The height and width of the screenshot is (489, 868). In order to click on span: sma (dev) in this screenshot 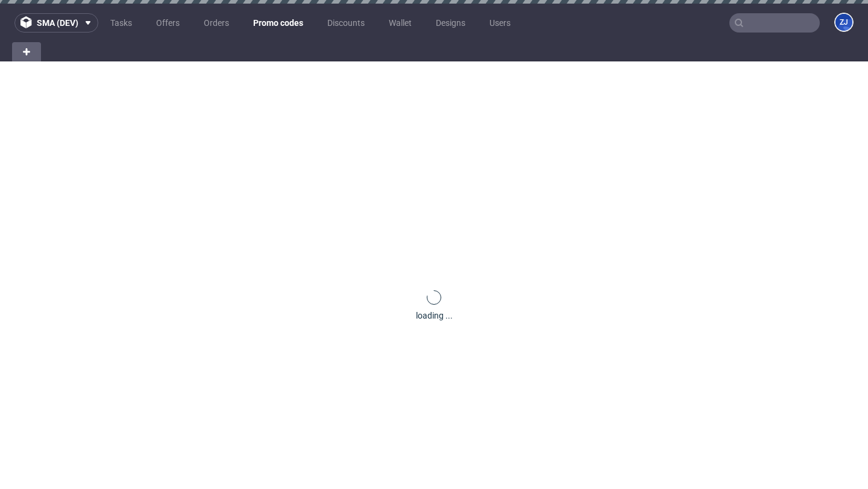, I will do `click(58, 23)`.